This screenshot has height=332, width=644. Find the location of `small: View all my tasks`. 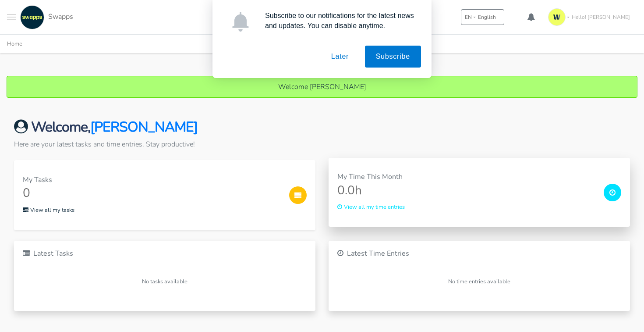

small: View all my tasks is located at coordinates (49, 210).